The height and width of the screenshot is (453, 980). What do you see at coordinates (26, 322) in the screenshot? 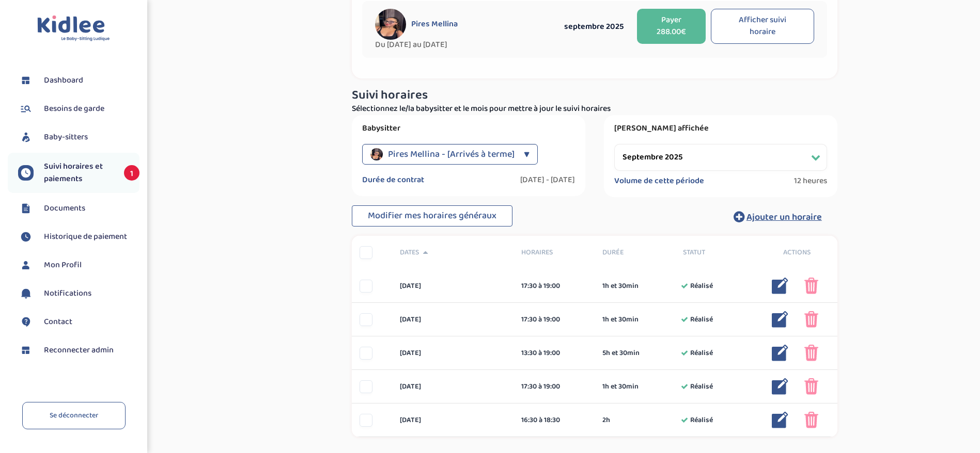
I see `img: contact.svg` at bounding box center [26, 322].